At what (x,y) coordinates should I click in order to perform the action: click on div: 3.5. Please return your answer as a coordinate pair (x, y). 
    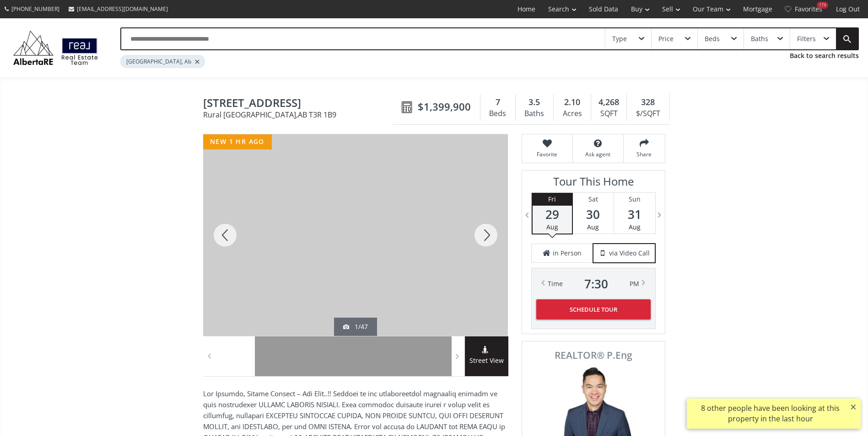
    Looking at the image, I should click on (534, 102).